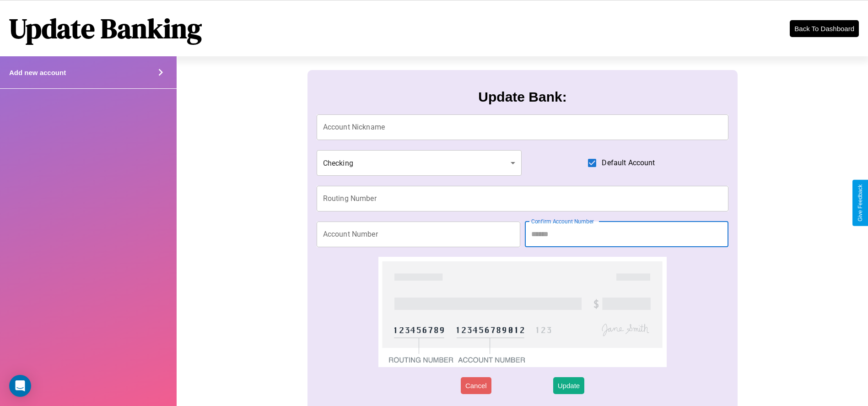 This screenshot has height=406, width=868. What do you see at coordinates (860, 203) in the screenshot?
I see `div: Give Feedback` at bounding box center [860, 203].